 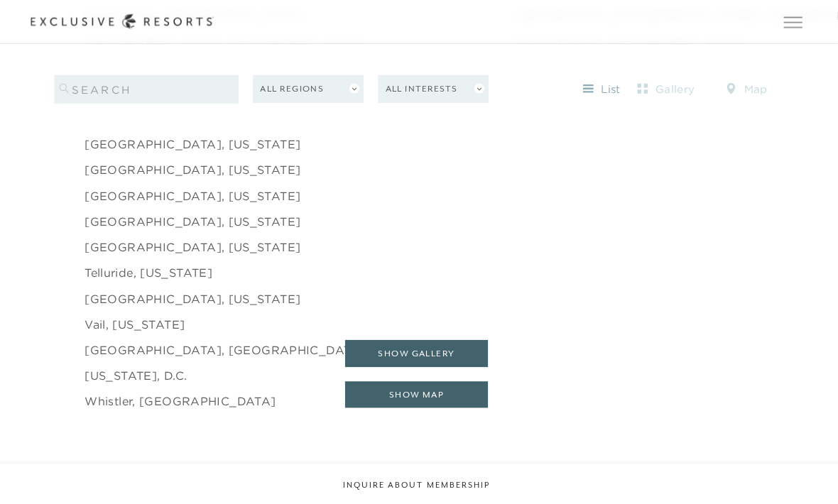 I want to click on button: map, so click(x=746, y=89).